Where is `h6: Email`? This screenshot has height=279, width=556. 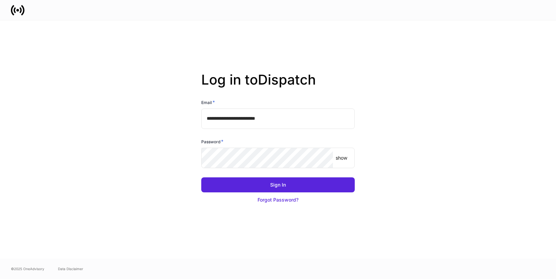
h6: Email is located at coordinates (208, 102).